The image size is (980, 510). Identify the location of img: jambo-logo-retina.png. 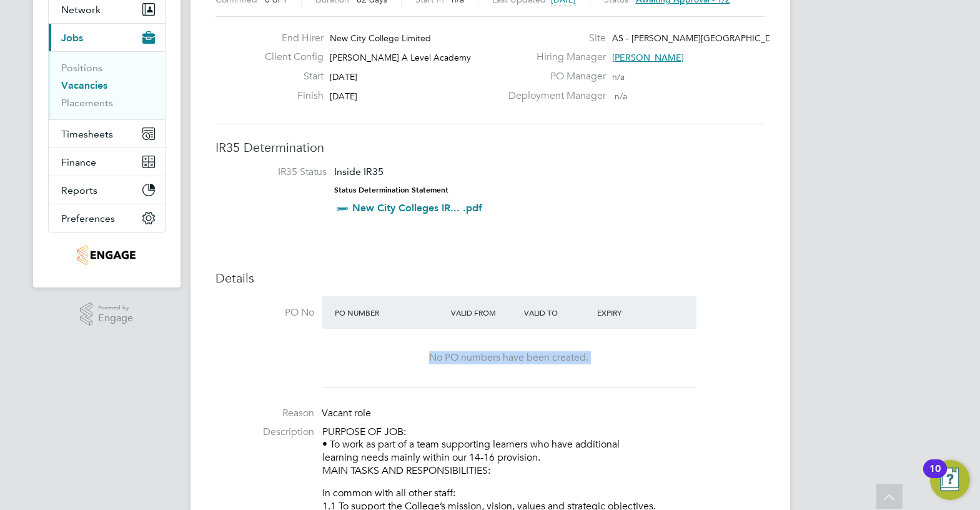
(106, 255).